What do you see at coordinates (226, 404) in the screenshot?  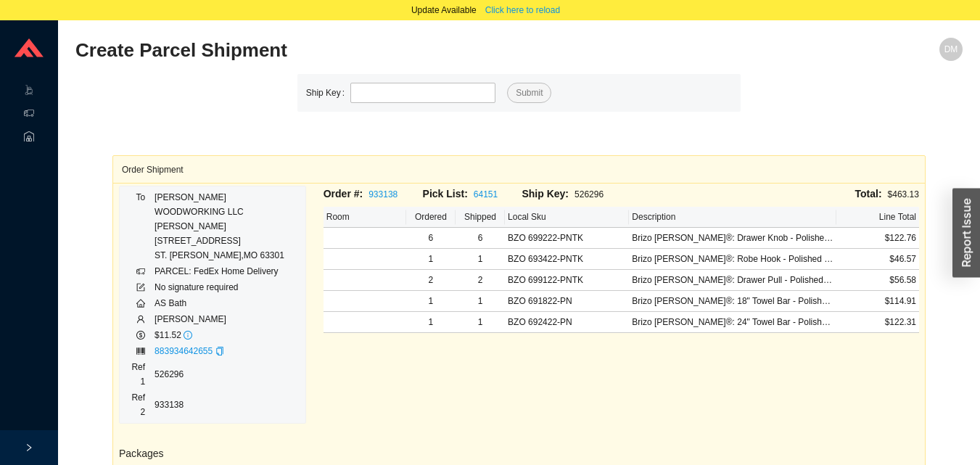 I see `td: 933138` at bounding box center [226, 404].